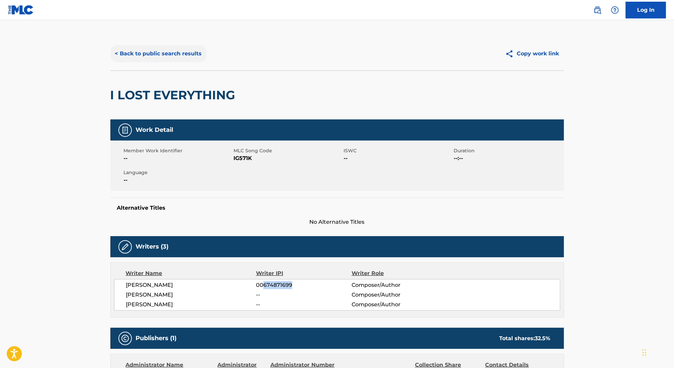 The height and width of the screenshot is (368, 674). What do you see at coordinates (395, 273) in the screenshot?
I see `div: Writer Role` at bounding box center [395, 273].